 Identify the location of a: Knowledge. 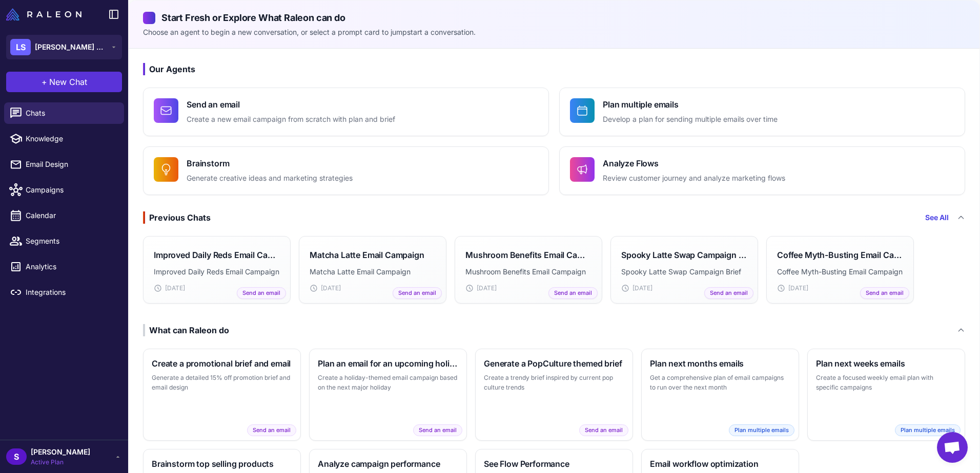
(64, 139).